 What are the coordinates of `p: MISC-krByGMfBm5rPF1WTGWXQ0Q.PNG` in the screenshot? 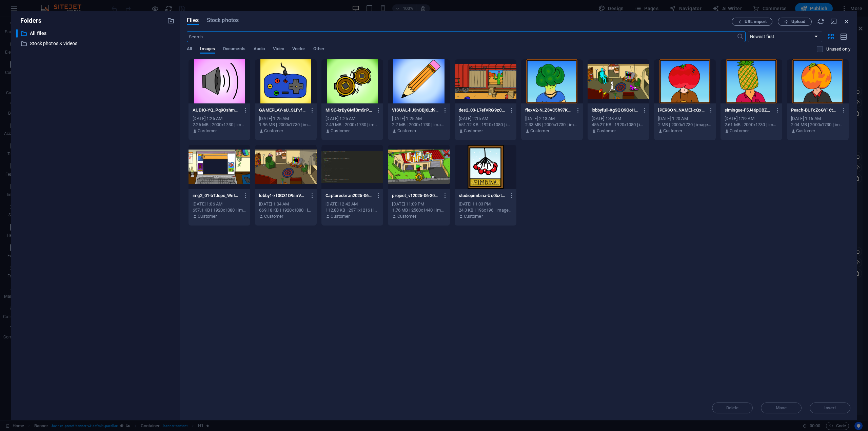 It's located at (349, 110).